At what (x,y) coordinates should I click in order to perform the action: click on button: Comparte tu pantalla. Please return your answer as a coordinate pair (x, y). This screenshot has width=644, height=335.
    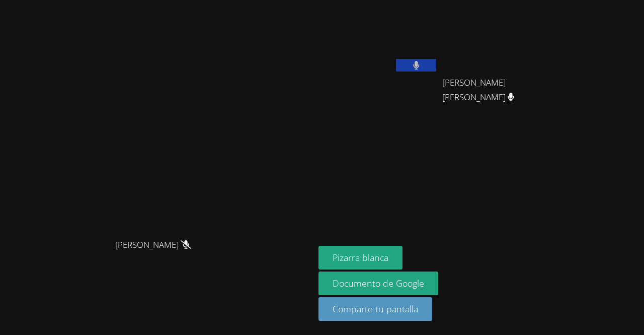
    Looking at the image, I should click on (375, 309).